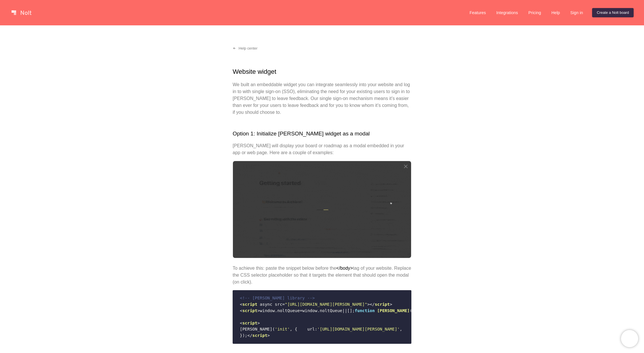 The image size is (644, 353). I want to click on a: Pricing, so click(534, 12).